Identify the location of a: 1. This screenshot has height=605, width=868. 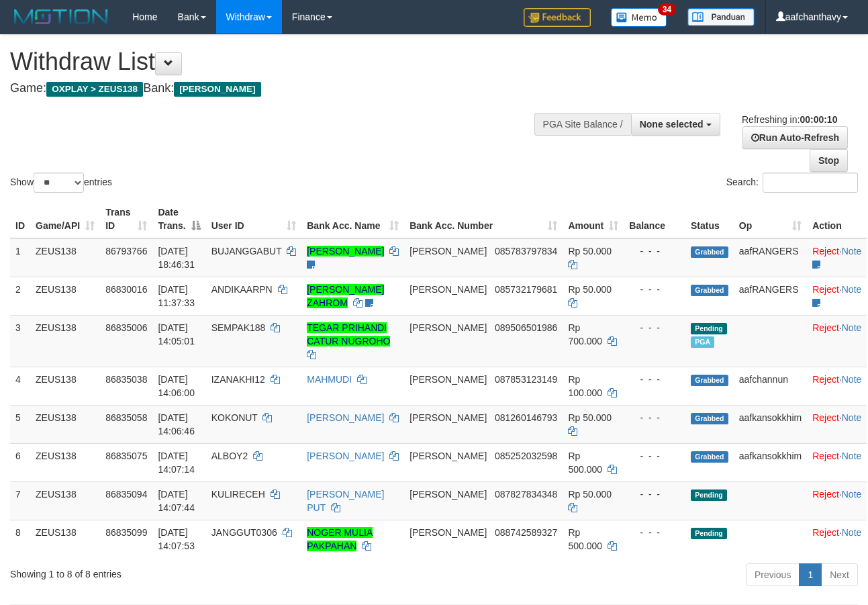
(810, 575).